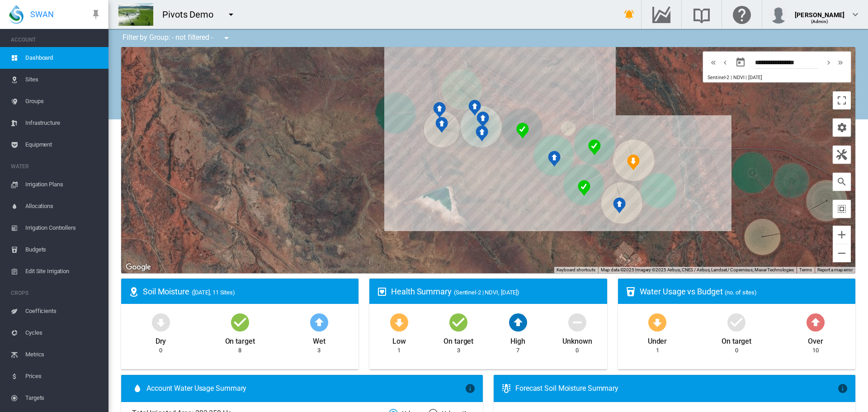 Image resolution: width=868 pixels, height=412 pixels. I want to click on div: NDVI: SHA Pivot 08 (1/4 Maize), so click(439, 110).